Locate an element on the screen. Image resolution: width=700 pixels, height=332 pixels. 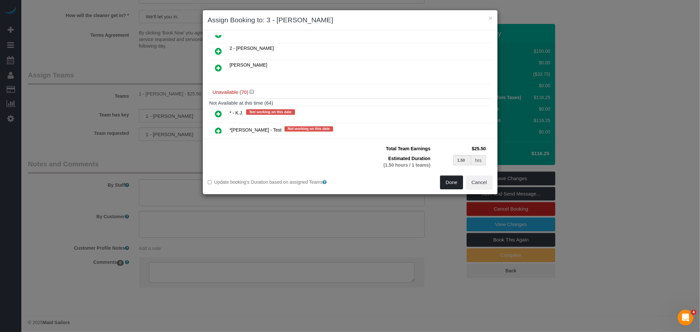
span: Estimated Duration is located at coordinates (410, 159).